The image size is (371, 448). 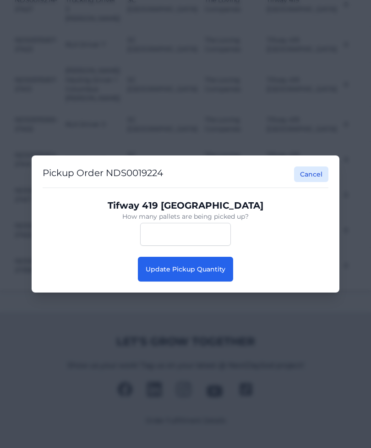 I want to click on button: Cancel, so click(x=311, y=174).